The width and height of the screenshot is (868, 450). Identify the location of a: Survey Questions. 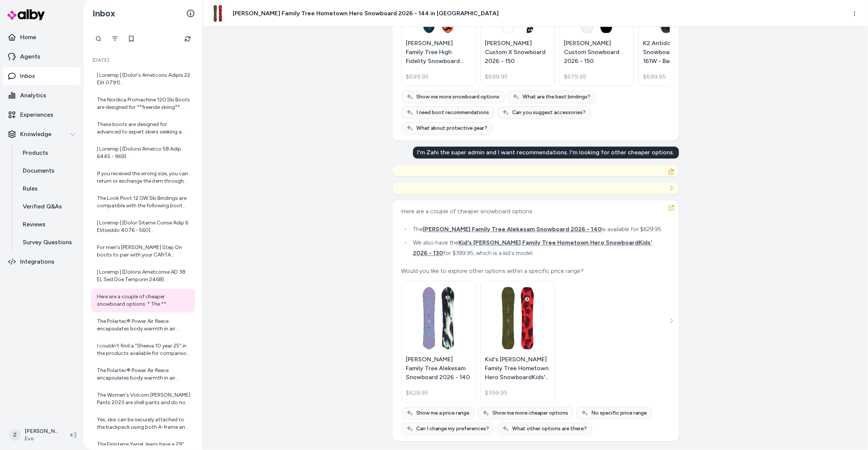
(48, 242).